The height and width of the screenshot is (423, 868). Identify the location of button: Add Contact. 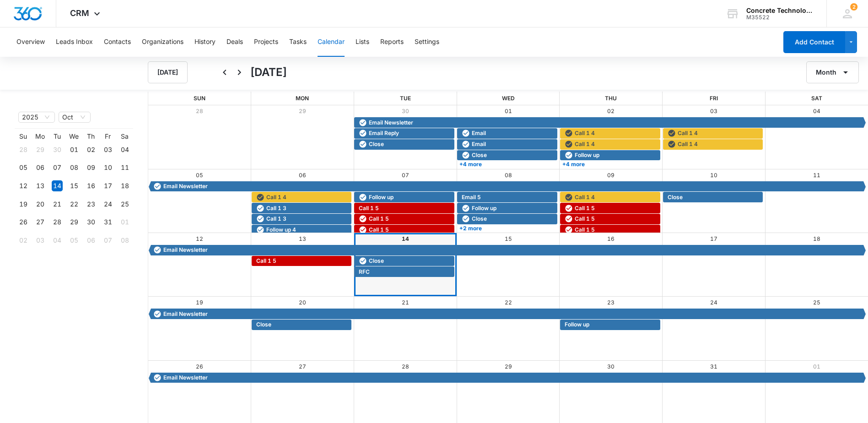
(814, 42).